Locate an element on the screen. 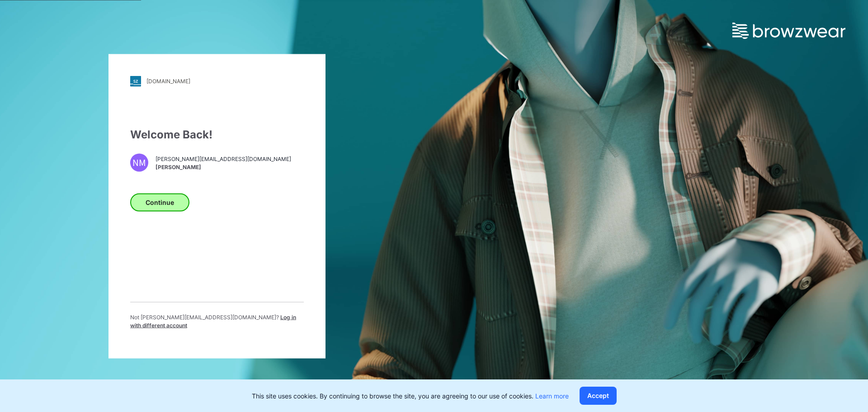  p: This site uses cookies. By continuing to browse the site, you are agreeing to our use of cookies. is located at coordinates (410, 396).